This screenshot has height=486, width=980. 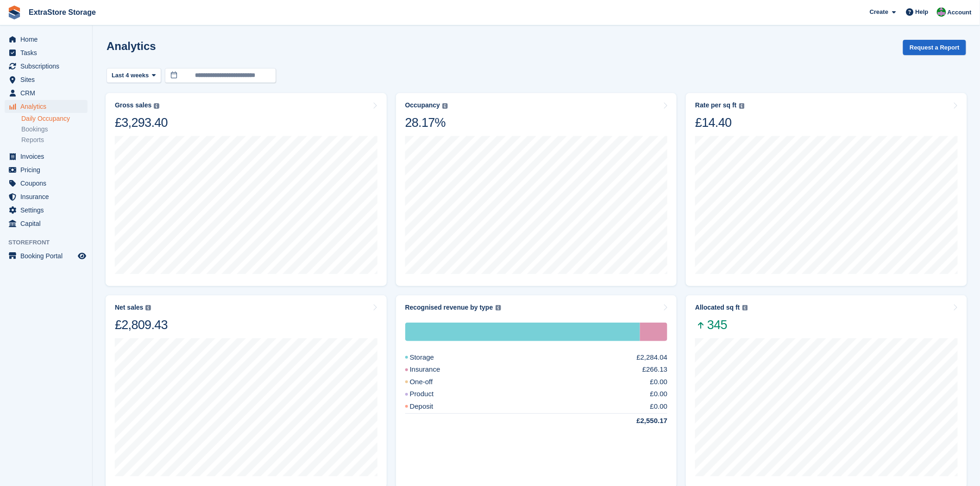 I want to click on div: Rate per sq ft, so click(x=716, y=105).